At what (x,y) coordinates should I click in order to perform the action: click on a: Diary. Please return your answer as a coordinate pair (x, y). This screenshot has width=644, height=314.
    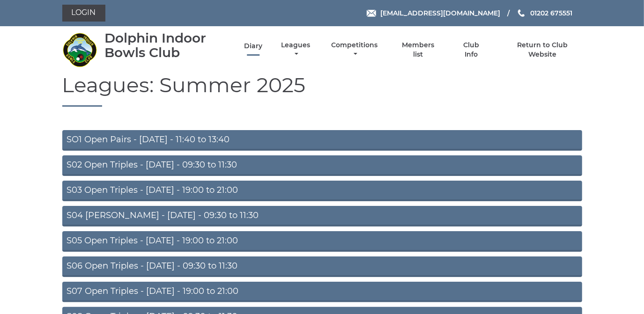
    Looking at the image, I should click on (253, 46).